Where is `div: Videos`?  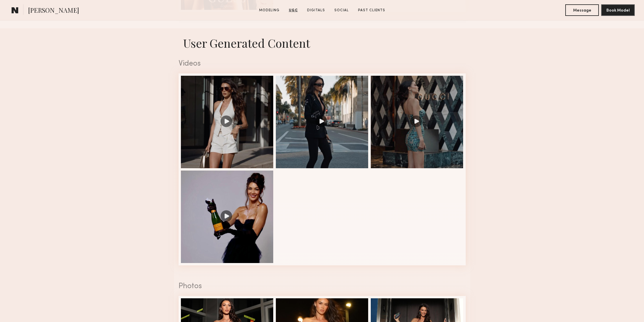 div: Videos is located at coordinates (322, 64).